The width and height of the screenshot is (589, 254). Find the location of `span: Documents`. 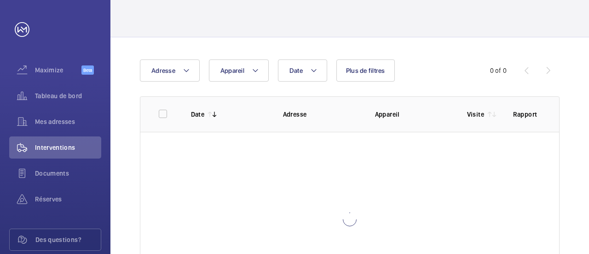

span: Documents is located at coordinates (68, 173).